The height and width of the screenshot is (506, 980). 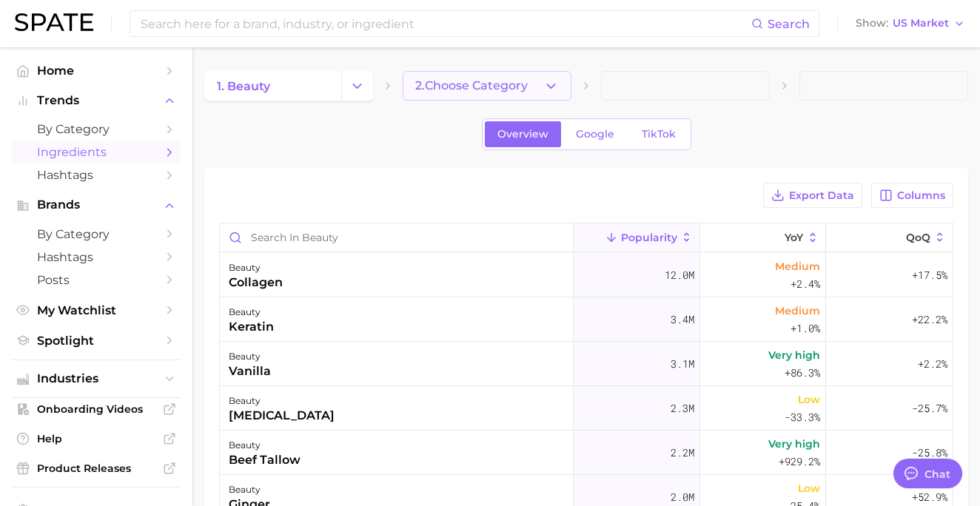 What do you see at coordinates (889, 237) in the screenshot?
I see `button: QoQ` at bounding box center [889, 237].